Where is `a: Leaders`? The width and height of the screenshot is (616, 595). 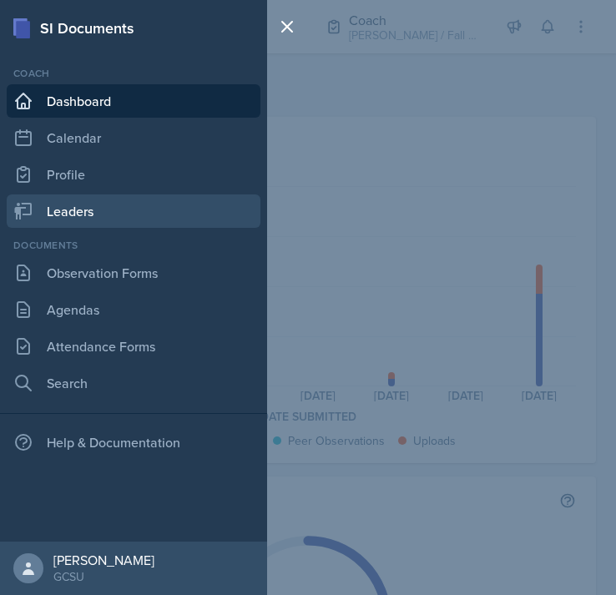 a: Leaders is located at coordinates (133, 211).